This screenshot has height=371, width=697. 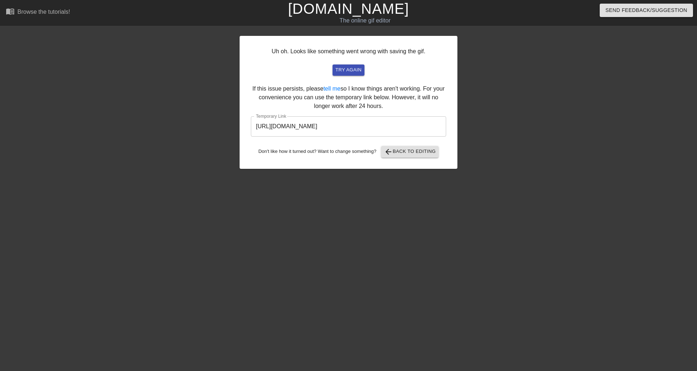 What do you see at coordinates (332, 89) in the screenshot?
I see `a: tell me` at bounding box center [332, 89].